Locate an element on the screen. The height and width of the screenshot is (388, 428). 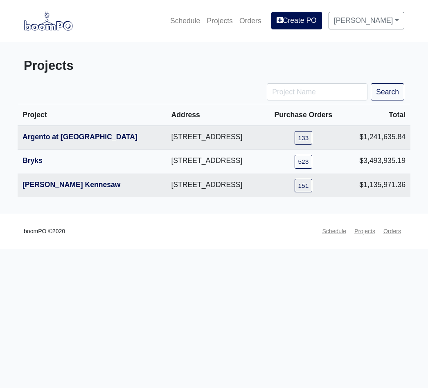
td: $1,135,971.36 is located at coordinates (377, 186).